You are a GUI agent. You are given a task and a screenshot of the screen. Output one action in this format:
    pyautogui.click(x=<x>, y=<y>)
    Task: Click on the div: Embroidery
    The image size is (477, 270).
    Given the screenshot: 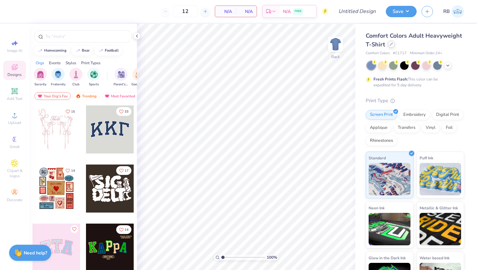 What is the action you would take?
    pyautogui.click(x=414, y=115)
    